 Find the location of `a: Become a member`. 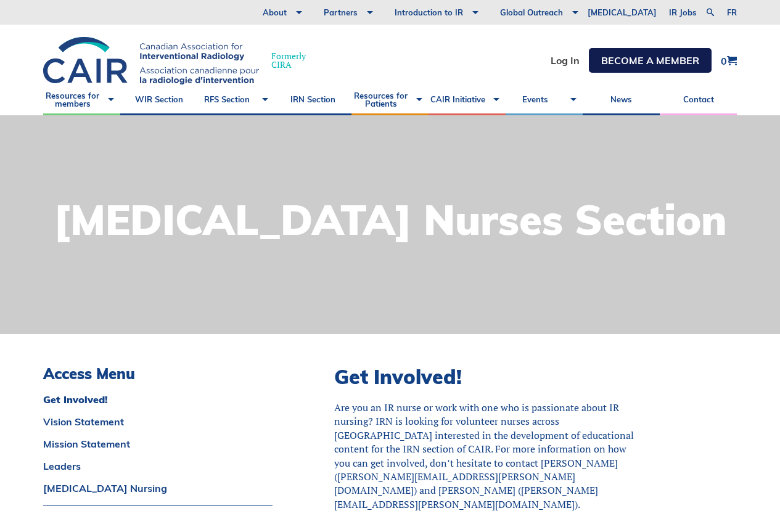

a: Become a member is located at coordinates (649, 60).